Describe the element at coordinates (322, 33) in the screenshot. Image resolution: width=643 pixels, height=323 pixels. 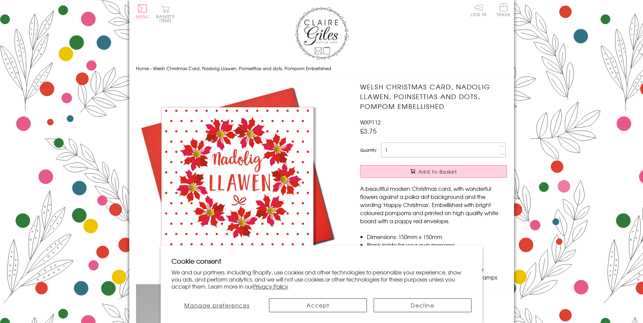
I see `img: Claire Giles Greetings Cards` at that location.